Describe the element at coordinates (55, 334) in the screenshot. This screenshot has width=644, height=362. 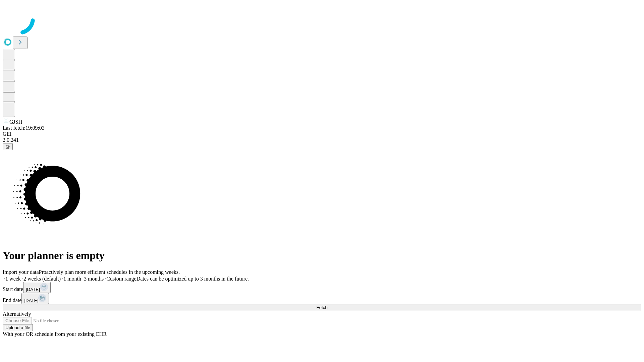
I see `span: With your OR schedule from your existing EHR` at that location.